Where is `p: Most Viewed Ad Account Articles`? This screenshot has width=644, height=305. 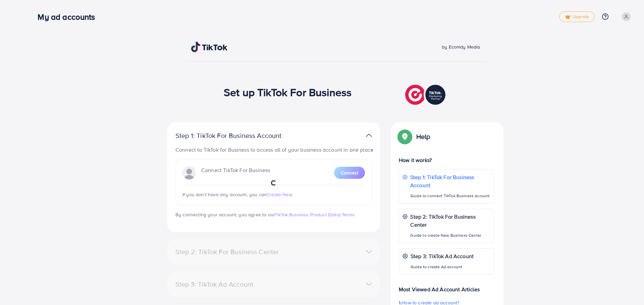 p: Most Viewed Ad Account Articles is located at coordinates (447, 287).